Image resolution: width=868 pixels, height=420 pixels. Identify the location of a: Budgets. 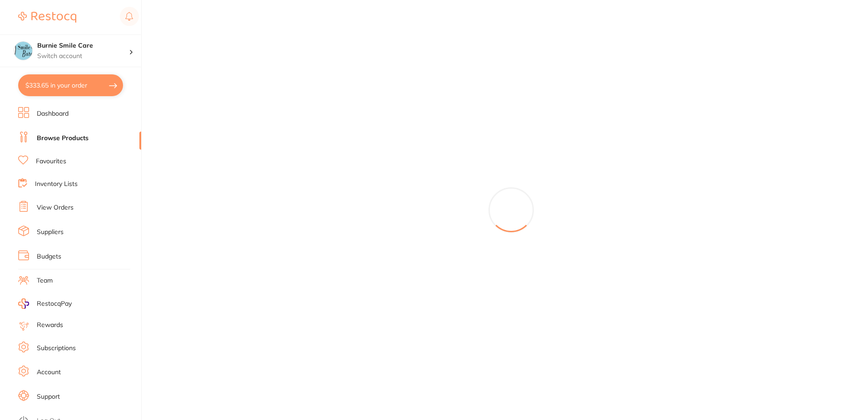
(49, 257).